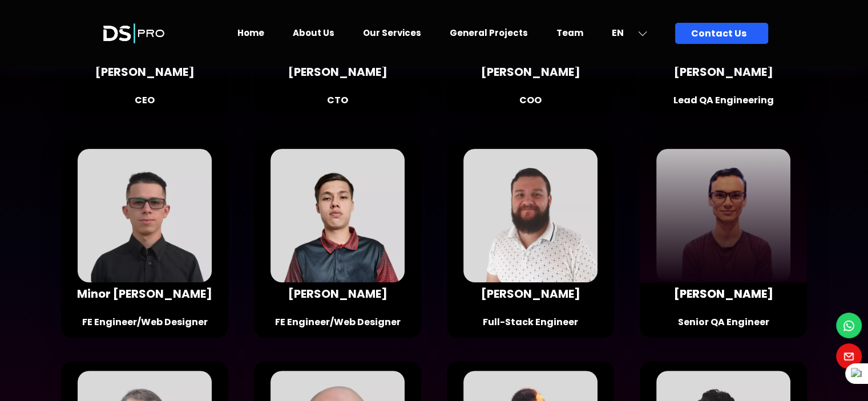 This screenshot has height=401, width=868. What do you see at coordinates (488, 32) in the screenshot?
I see `a: General Projects` at bounding box center [488, 32].